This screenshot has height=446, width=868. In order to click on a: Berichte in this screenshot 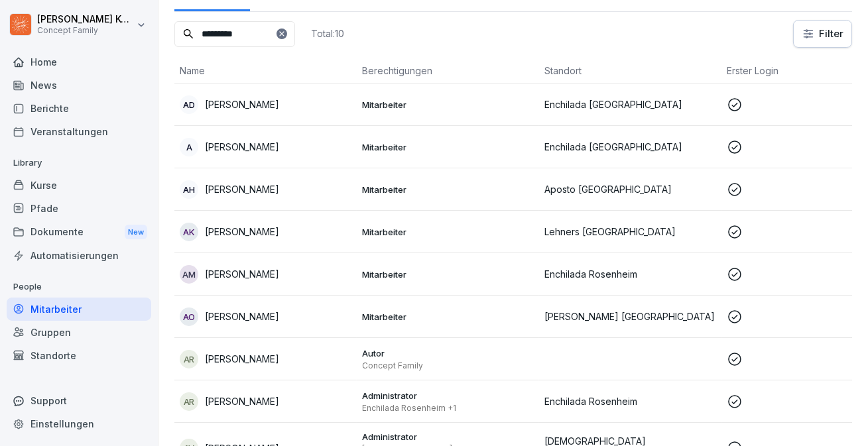, I will do `click(79, 108)`.